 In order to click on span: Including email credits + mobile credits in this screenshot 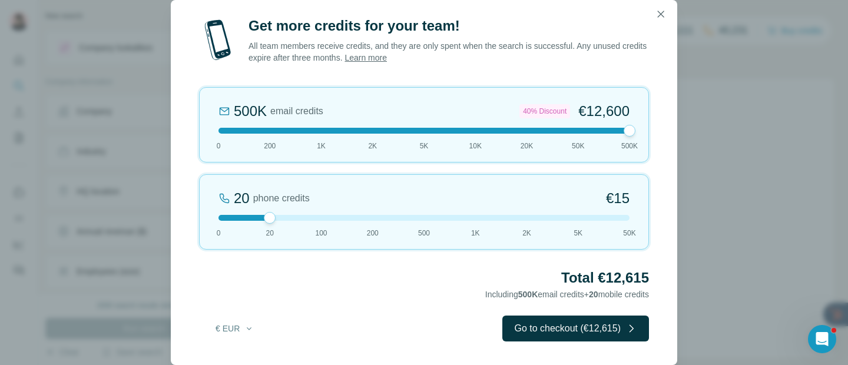, I will do `click(567, 294)`.